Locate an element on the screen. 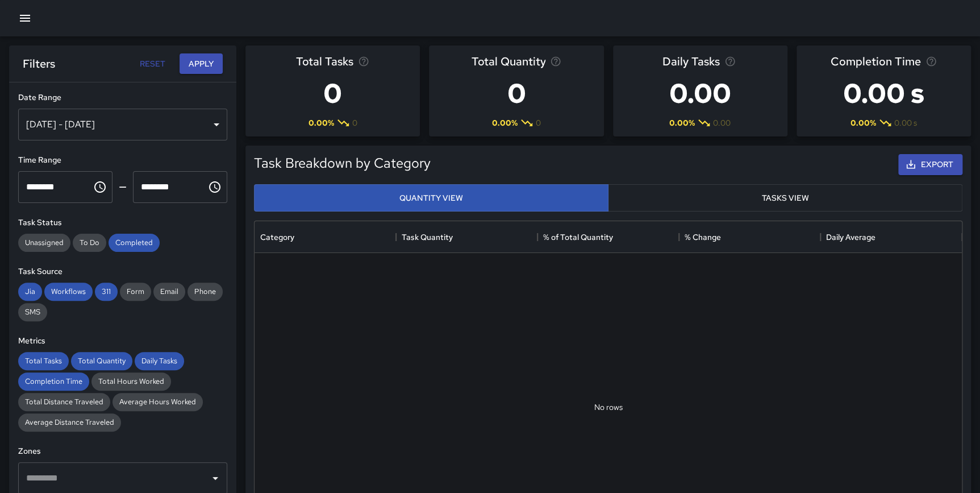 The image size is (980, 493). div: Jia is located at coordinates (30, 292).